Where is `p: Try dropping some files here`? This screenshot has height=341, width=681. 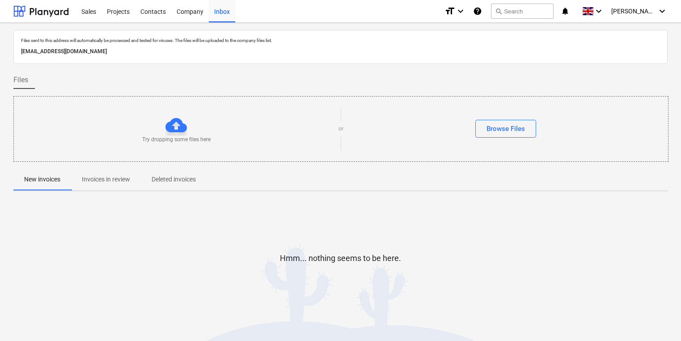 p: Try dropping some files here is located at coordinates (176, 140).